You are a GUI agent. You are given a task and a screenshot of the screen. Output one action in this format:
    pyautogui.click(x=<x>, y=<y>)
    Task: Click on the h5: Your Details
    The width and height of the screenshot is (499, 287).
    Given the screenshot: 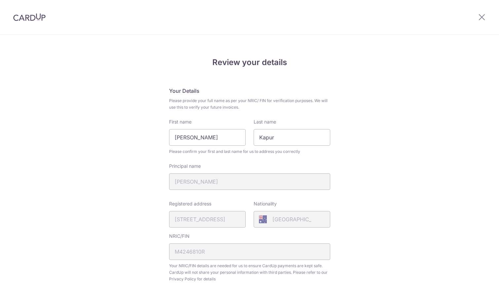 What is the action you would take?
    pyautogui.click(x=249, y=91)
    